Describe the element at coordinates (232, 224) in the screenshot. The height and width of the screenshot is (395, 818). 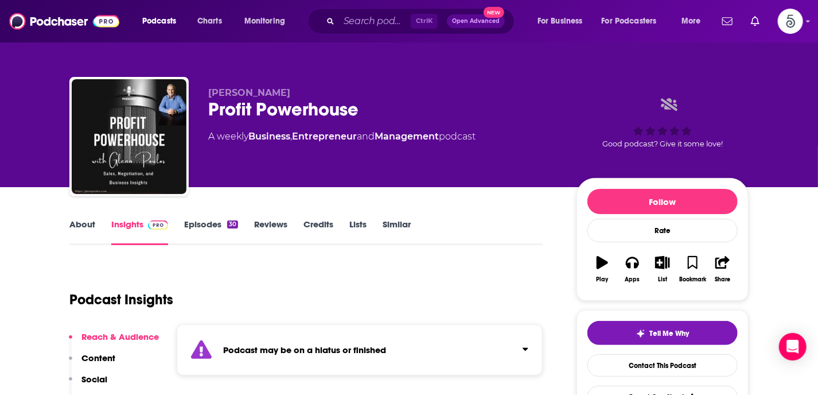
I see `div: 30` at that location.